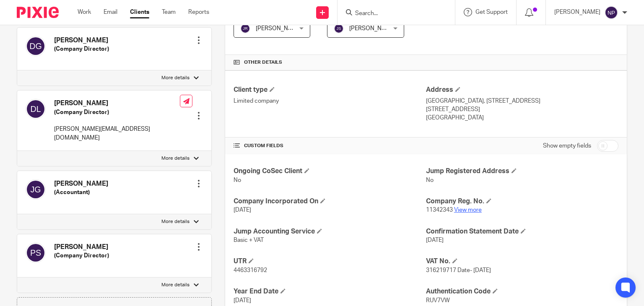 This screenshot has height=306, width=644. What do you see at coordinates (84, 12) in the screenshot?
I see `a: Work` at bounding box center [84, 12].